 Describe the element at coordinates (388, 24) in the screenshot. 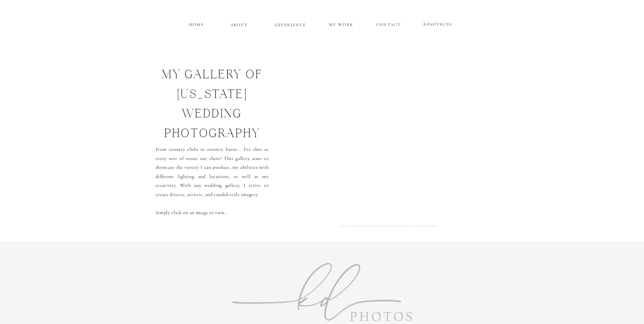

I see `p: CONTACT` at that location.